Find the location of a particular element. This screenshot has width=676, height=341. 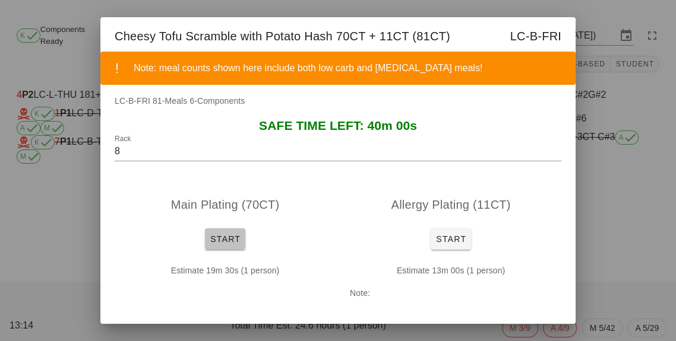

p: Note: is located at coordinates (451, 293).